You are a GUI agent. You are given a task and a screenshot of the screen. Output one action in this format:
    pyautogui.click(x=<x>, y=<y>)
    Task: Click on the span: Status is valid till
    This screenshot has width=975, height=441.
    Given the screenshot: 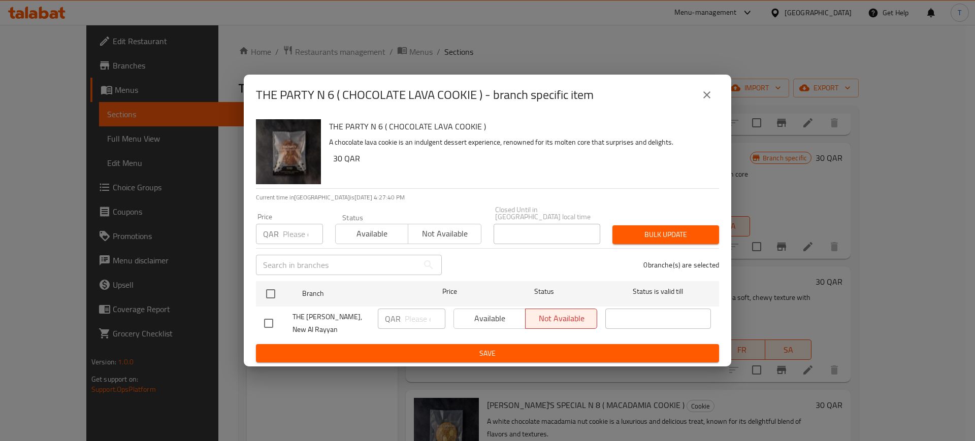 What is the action you would take?
    pyautogui.click(x=658, y=291)
    